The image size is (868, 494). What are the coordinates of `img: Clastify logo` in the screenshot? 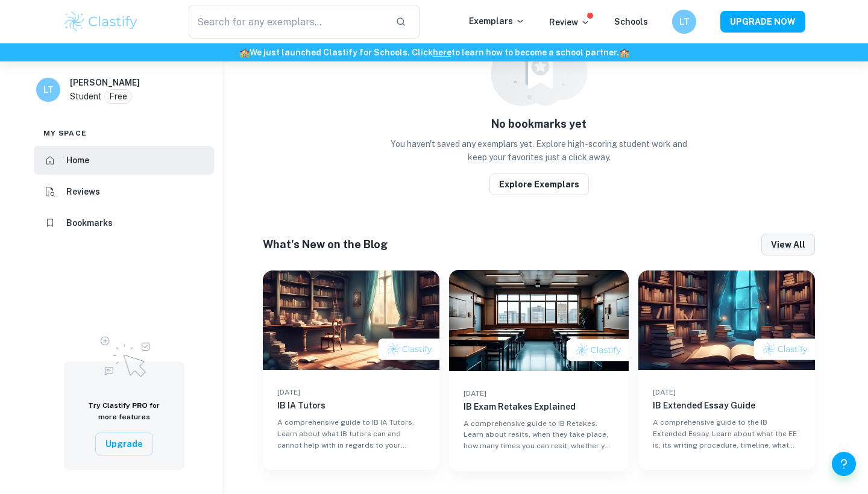 It's located at (101, 21).